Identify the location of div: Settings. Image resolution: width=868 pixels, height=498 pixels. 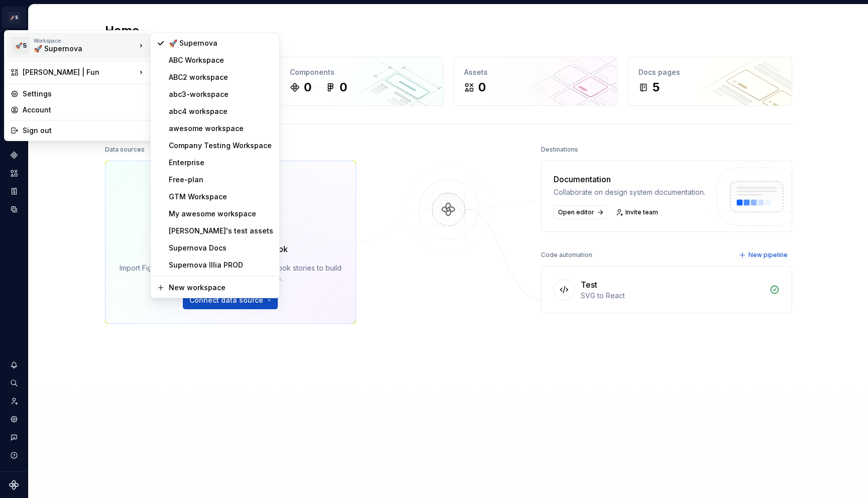
(84, 94).